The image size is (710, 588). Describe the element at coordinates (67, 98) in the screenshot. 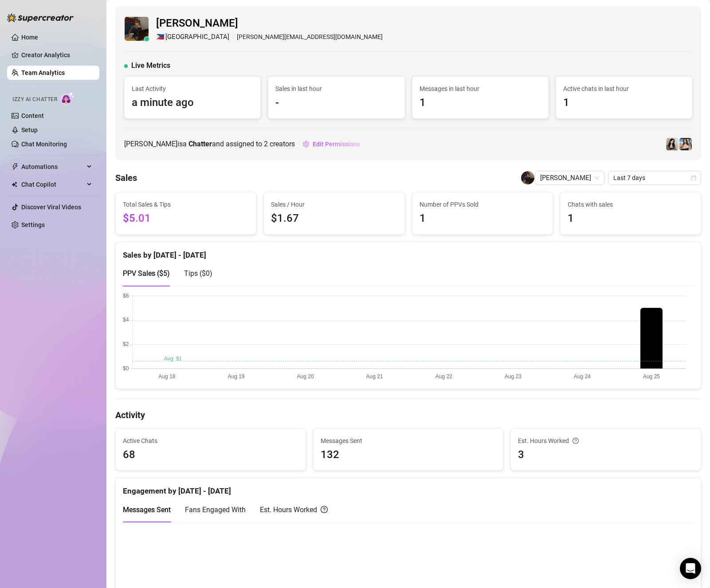

I see `img: AI Chatter` at that location.